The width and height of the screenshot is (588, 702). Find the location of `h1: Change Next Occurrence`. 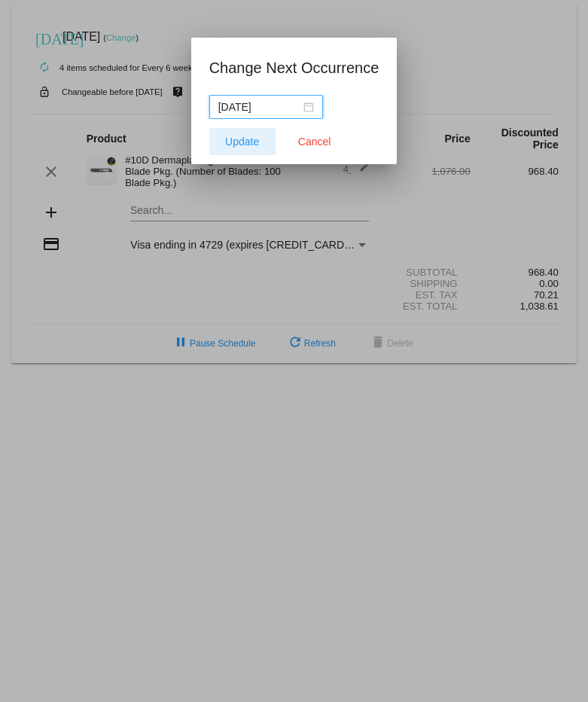

h1: Change Next Occurrence is located at coordinates (294, 68).